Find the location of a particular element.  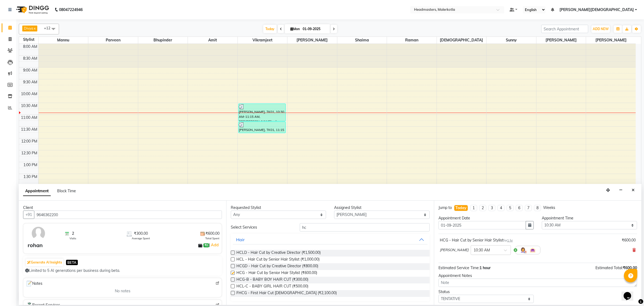

div: 10:00 AM is located at coordinates (29, 94).